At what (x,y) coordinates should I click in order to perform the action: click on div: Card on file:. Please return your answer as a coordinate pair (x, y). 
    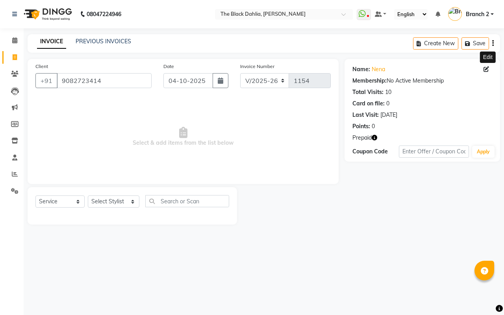
    Looking at the image, I should click on (368, 104).